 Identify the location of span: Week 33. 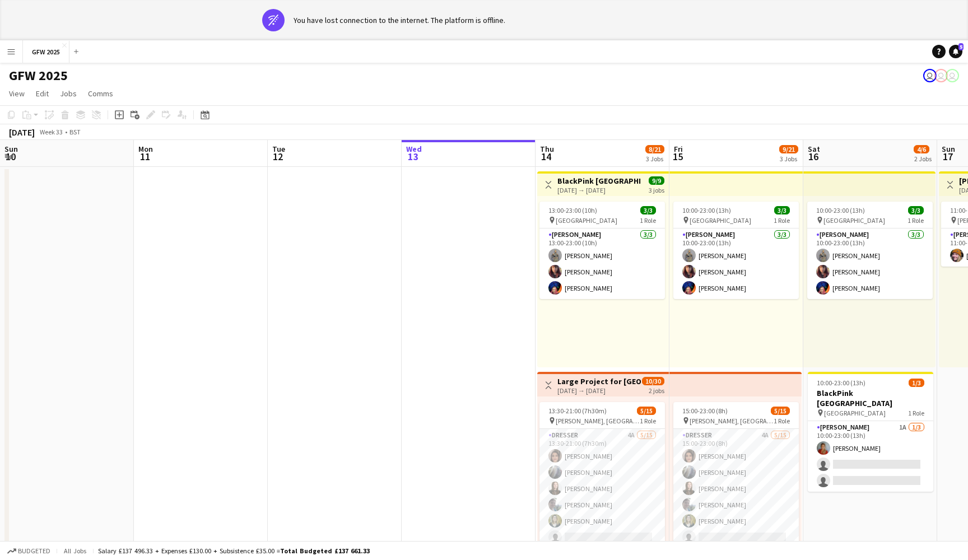
(51, 131).